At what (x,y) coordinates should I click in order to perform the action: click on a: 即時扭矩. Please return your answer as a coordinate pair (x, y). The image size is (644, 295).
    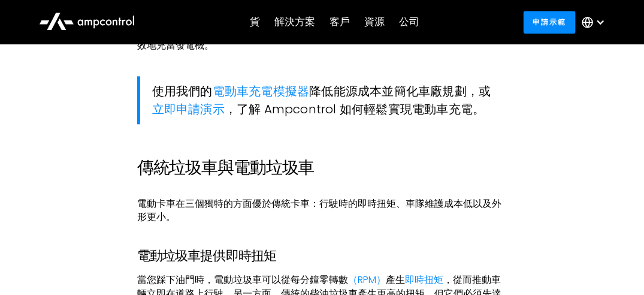
    Looking at the image, I should click on (424, 279).